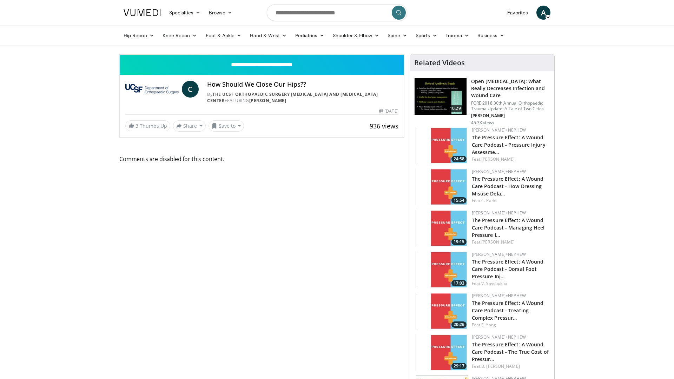  What do you see at coordinates (189, 126) in the screenshot?
I see `button: Share` at bounding box center [189, 126].